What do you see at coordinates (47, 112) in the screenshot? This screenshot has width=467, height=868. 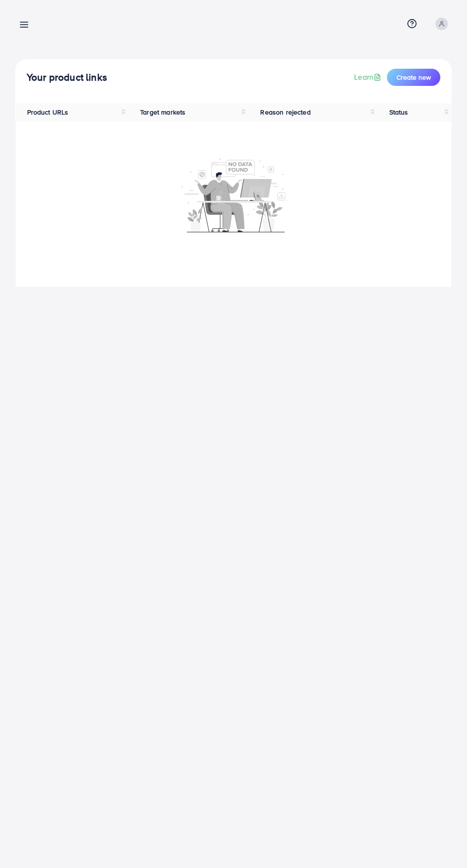 I see `span: Product URLs` at bounding box center [47, 112].